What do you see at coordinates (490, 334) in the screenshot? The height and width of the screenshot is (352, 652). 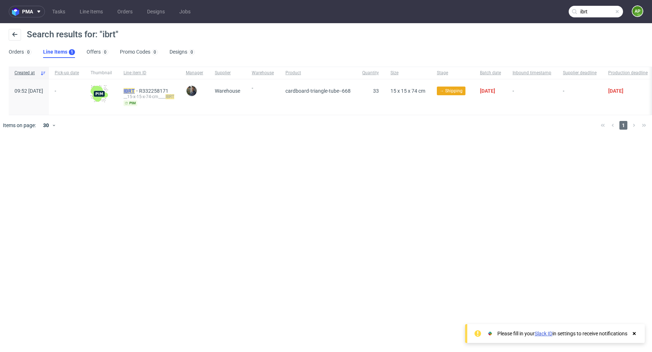 I see `img: Slack` at bounding box center [490, 334].